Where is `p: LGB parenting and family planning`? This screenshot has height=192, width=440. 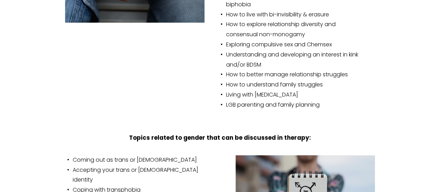 p: LGB parenting and family planning is located at coordinates (297, 105).